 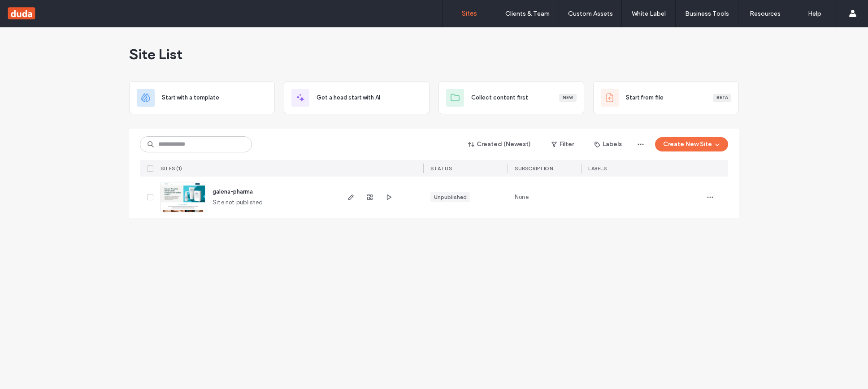 I want to click on div: Get a head start with AI, so click(x=356, y=98).